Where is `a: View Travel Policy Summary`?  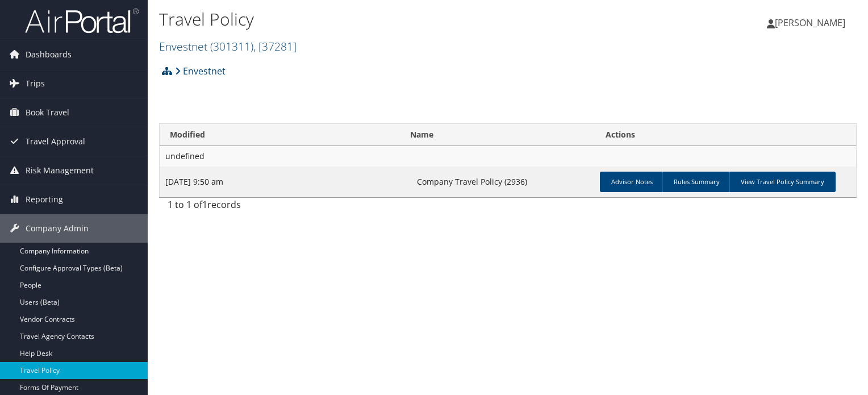
a: View Travel Policy Summary is located at coordinates (782, 182).